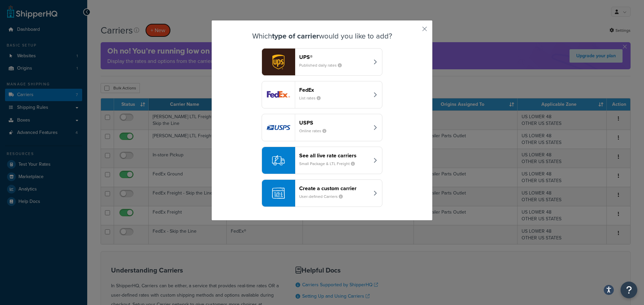  Describe the element at coordinates (629, 290) in the screenshot. I see `button: Open Resource Center` at that location.